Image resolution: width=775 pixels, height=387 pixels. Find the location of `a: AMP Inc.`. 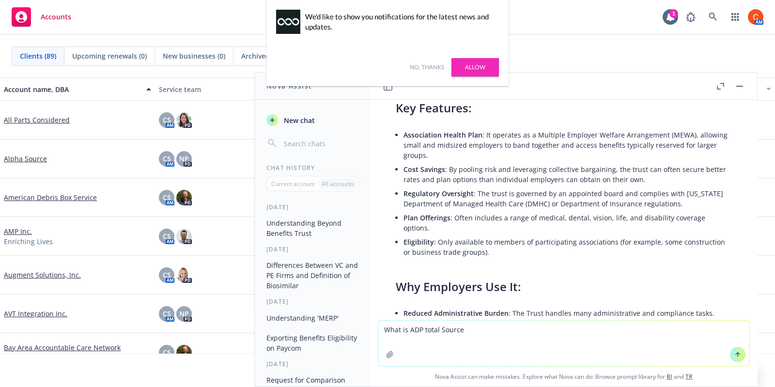

a: AMP Inc. is located at coordinates (18, 231).